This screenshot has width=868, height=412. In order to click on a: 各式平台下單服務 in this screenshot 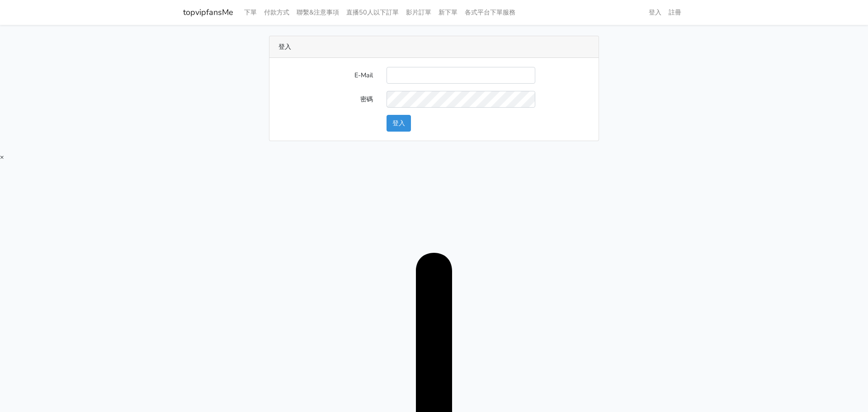, I will do `click(490, 12)`.